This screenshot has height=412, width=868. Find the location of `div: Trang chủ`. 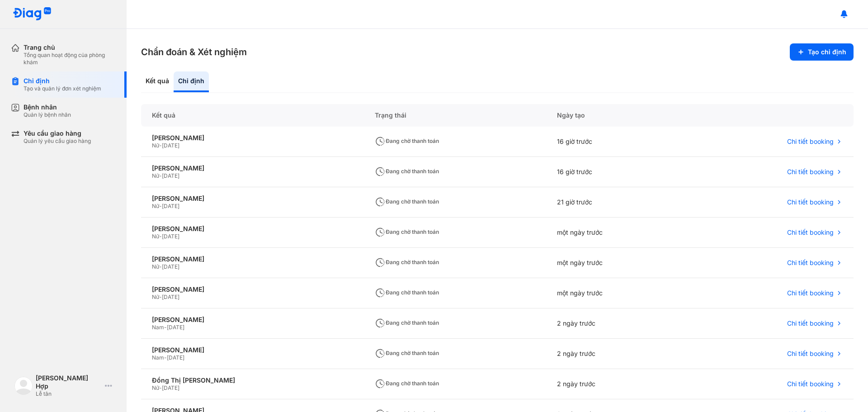

div: Trang chủ is located at coordinates (70, 48).